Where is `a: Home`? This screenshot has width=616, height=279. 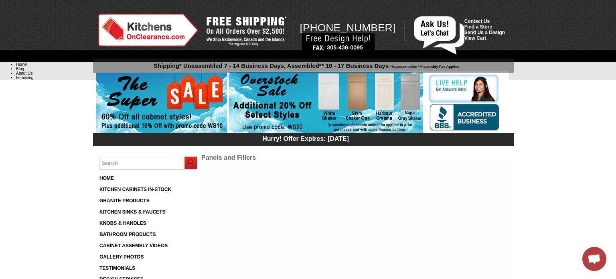
a: Home is located at coordinates (21, 64).